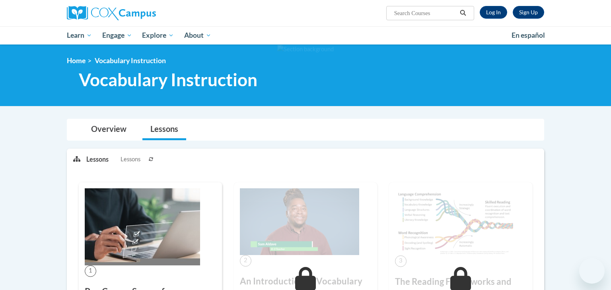  Describe the element at coordinates (79, 35) in the screenshot. I see `span: Learn` at that location.